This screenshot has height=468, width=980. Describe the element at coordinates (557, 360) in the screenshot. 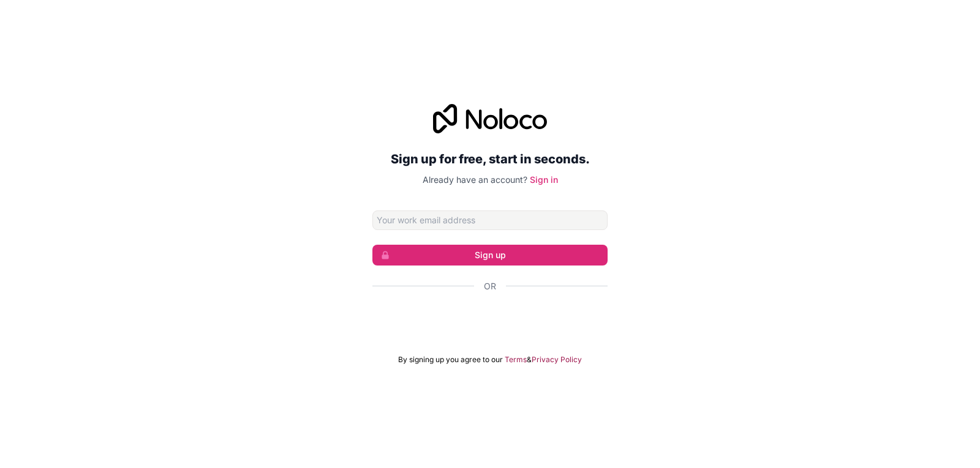

I see `a: Privacy Policy` at that location.